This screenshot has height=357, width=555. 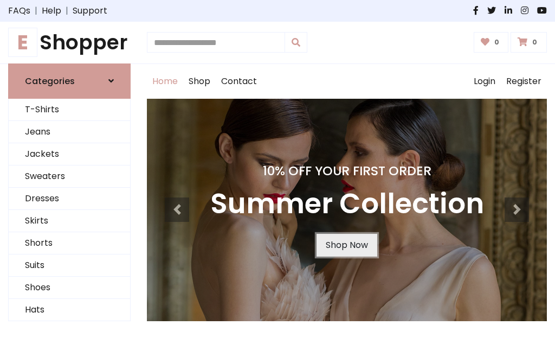 I want to click on h6: Categories, so click(x=50, y=81).